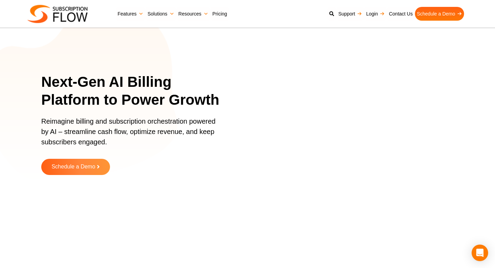  I want to click on a: Login, so click(376, 14).